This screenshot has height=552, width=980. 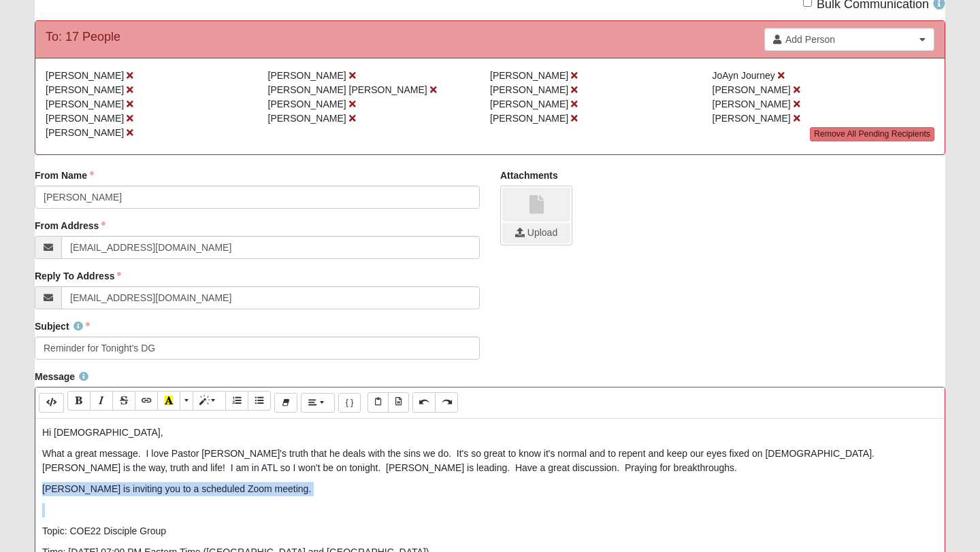 I want to click on button: Recent Color, so click(x=169, y=400).